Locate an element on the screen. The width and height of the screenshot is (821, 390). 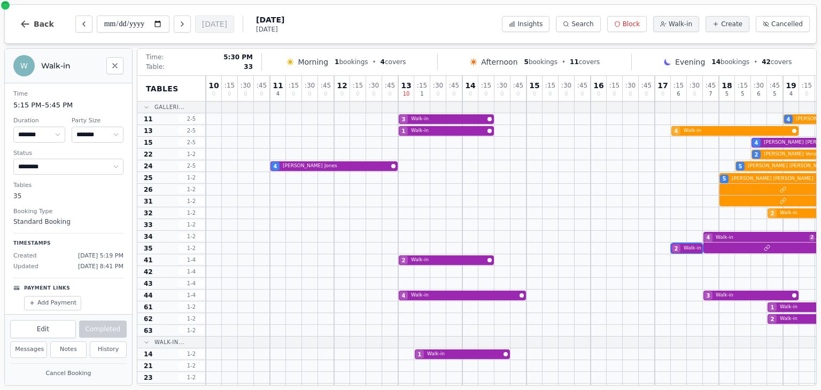
span: 10 is located at coordinates (213, 85).